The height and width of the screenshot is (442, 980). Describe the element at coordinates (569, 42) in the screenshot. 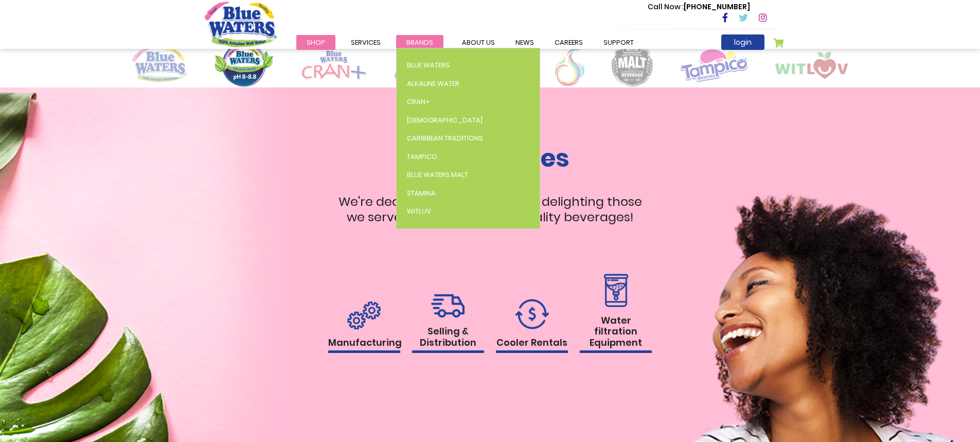

I see `a: careers` at that location.